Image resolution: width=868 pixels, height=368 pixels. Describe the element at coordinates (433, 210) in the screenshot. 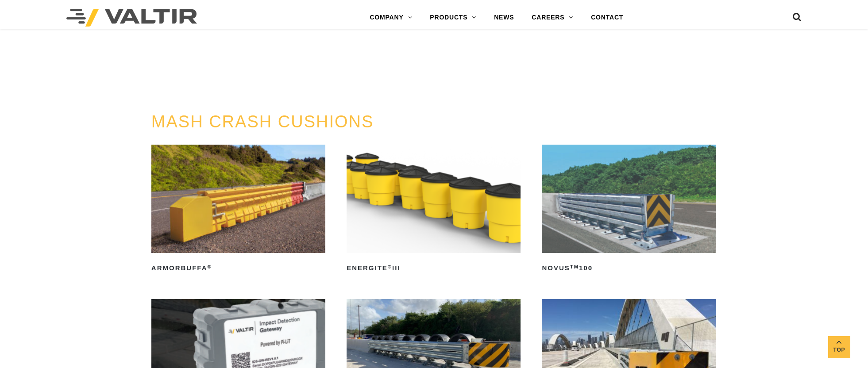

I see `a: ENERGITE®III` at that location.